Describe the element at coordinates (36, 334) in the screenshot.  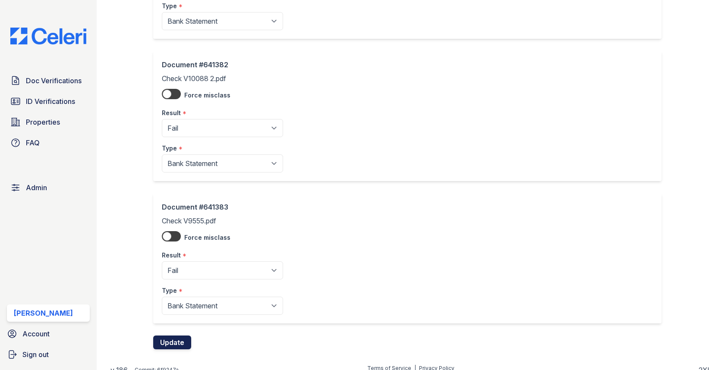
I see `span: Account` at that location.